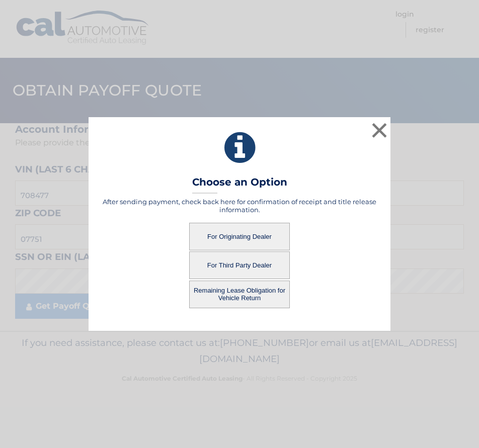 Image resolution: width=479 pixels, height=448 pixels. I want to click on button: For Originating Dealer, so click(240, 237).